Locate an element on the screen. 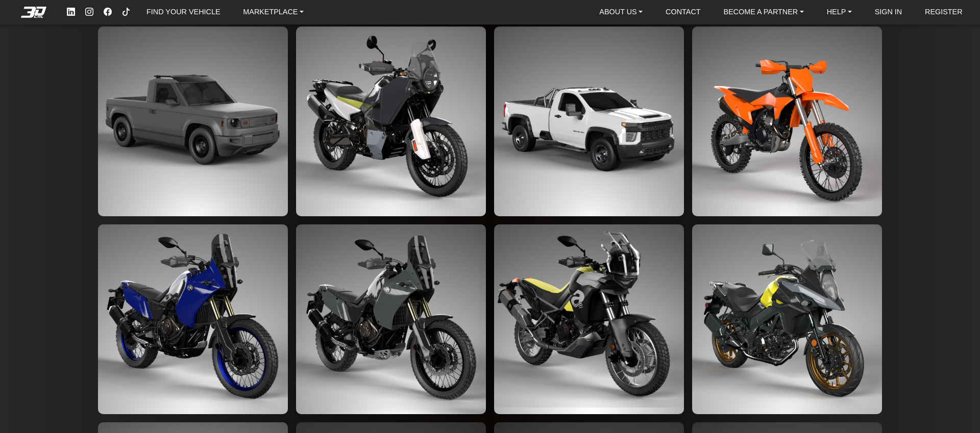 The height and width of the screenshot is (433, 980). a: ABOUT US is located at coordinates (620, 12).